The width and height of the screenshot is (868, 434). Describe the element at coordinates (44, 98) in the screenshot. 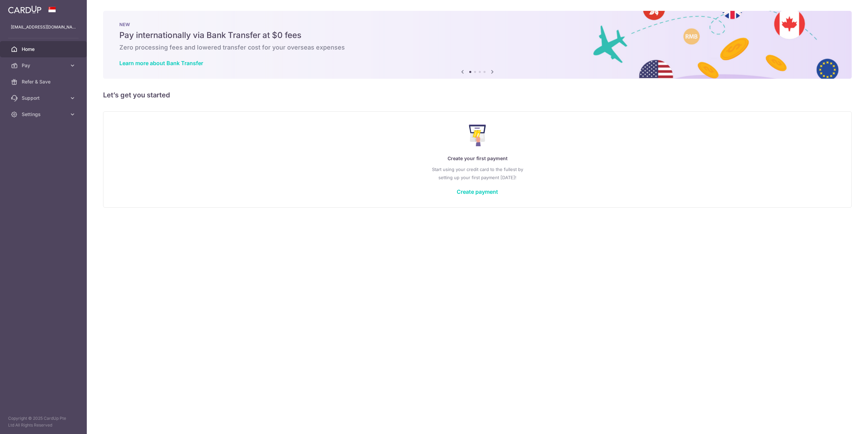

I see `span: Support` at that location.